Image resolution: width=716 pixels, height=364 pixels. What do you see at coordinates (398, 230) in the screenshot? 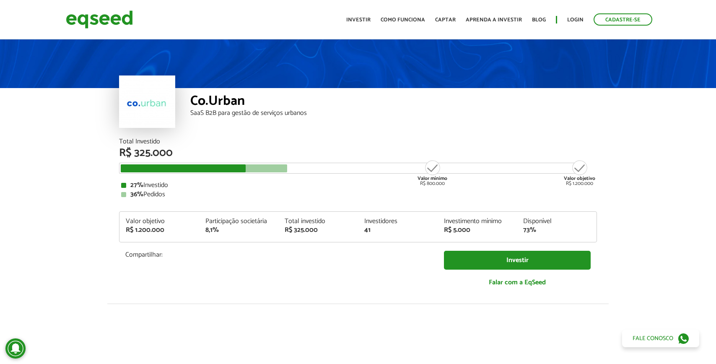
I see `div: 41` at bounding box center [398, 230].